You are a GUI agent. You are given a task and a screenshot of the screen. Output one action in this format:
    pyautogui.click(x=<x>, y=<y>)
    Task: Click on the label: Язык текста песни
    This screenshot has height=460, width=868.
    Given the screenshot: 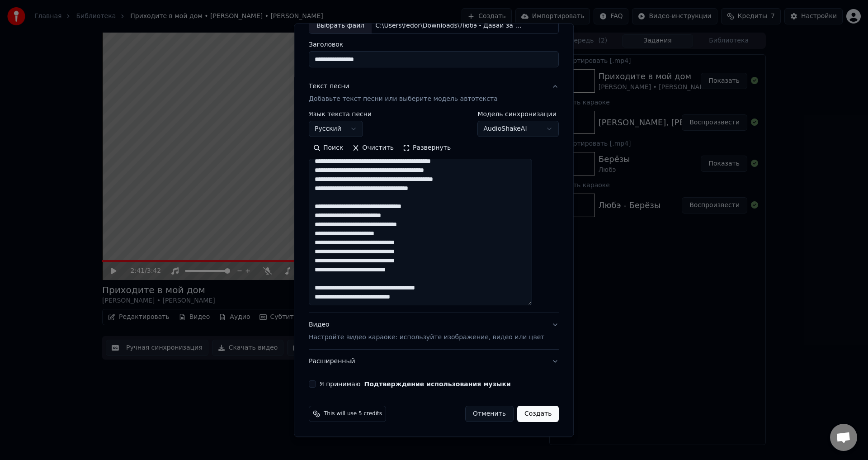 What is the action you would take?
    pyautogui.click(x=340, y=114)
    